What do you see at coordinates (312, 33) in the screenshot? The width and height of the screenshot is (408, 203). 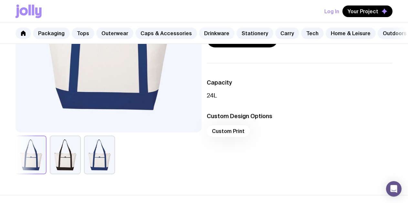 I see `a: Tech` at bounding box center [312, 33].